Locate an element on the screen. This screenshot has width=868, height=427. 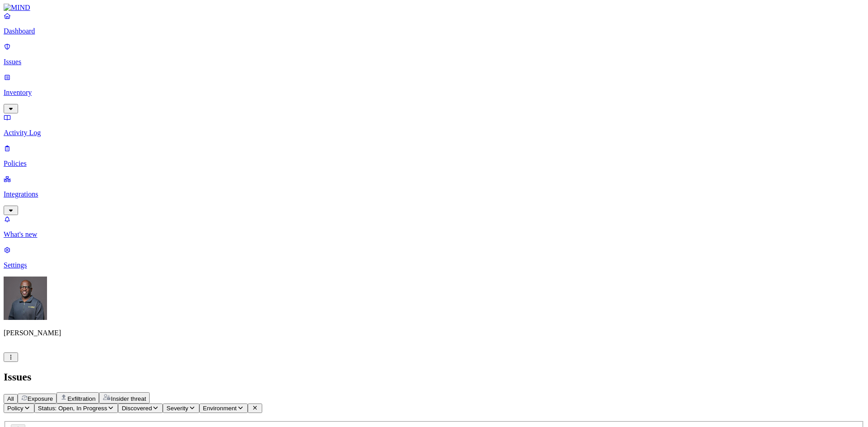
p: Activity Log is located at coordinates (434, 133).